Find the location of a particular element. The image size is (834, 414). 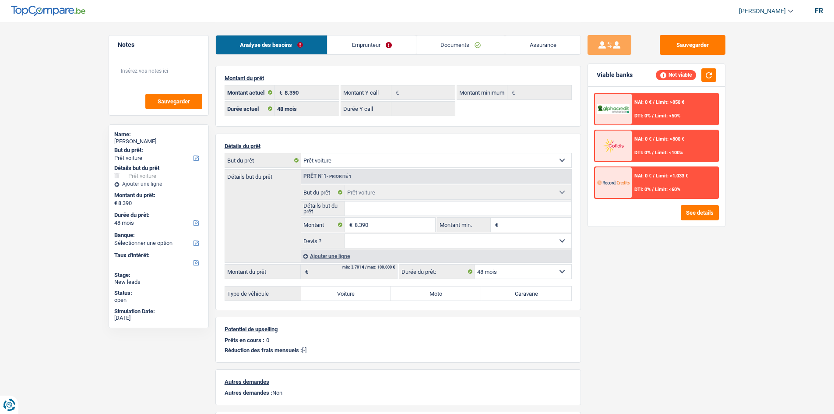

img: AlphaCredit is located at coordinates (613, 109).